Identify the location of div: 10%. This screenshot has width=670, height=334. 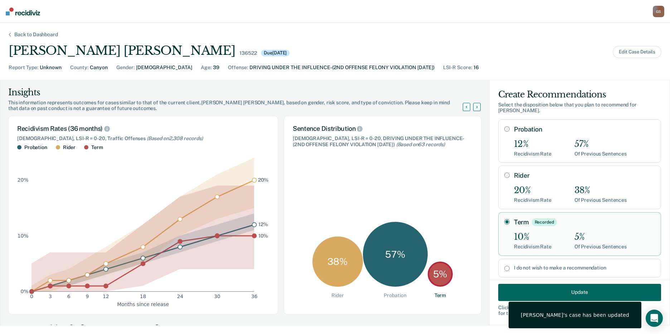
(533, 237).